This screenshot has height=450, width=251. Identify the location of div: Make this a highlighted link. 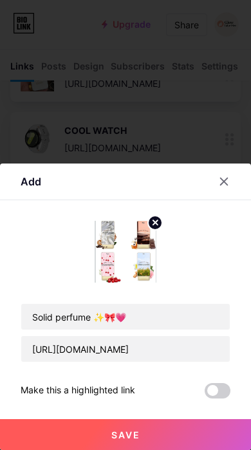
(78, 390).